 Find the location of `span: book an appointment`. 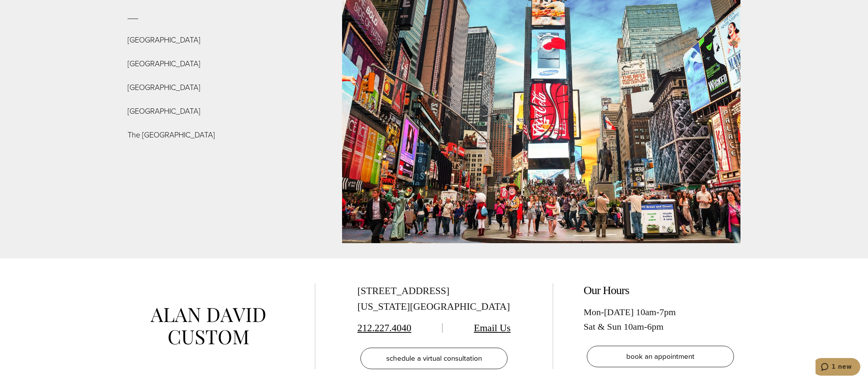

span: book an appointment is located at coordinates (660, 356).